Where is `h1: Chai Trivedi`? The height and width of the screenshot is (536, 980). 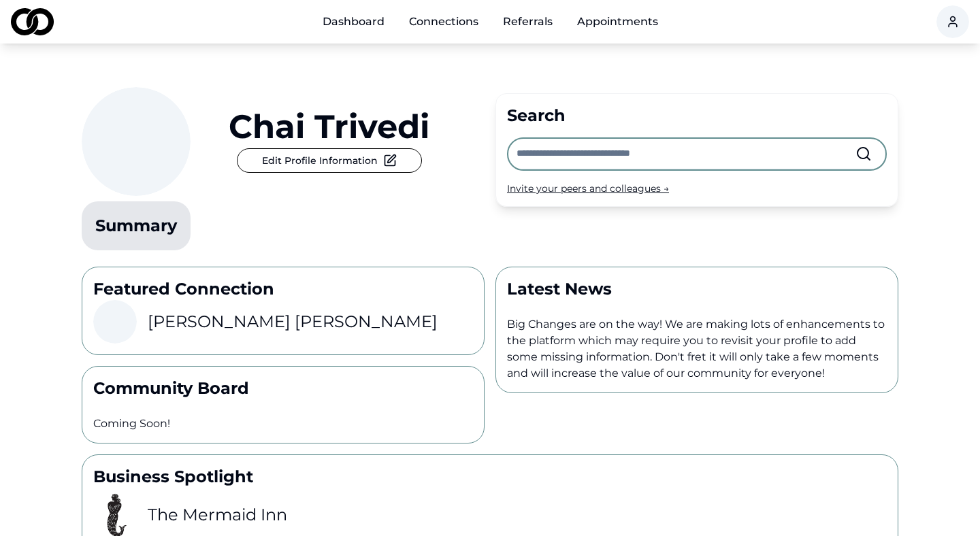
h1: Chai Trivedi is located at coordinates (329, 127).